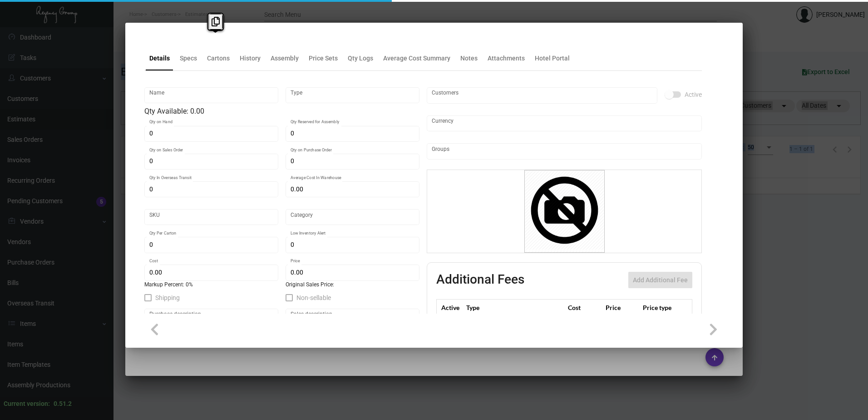 The width and height of the screenshot is (868, 420). I want to click on div: Notes, so click(469, 58).